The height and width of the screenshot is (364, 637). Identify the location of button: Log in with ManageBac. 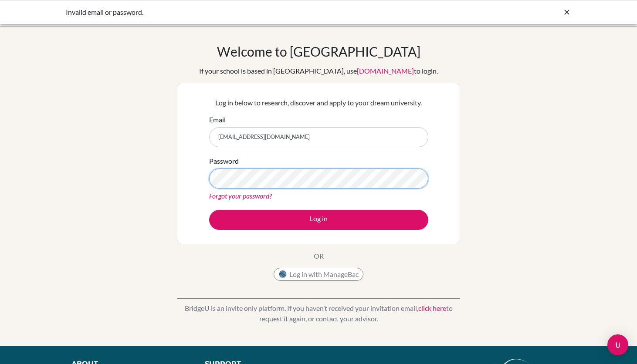
(319, 275).